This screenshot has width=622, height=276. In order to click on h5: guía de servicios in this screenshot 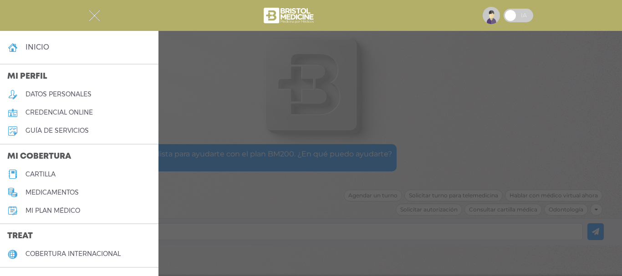, I will do `click(57, 131)`.